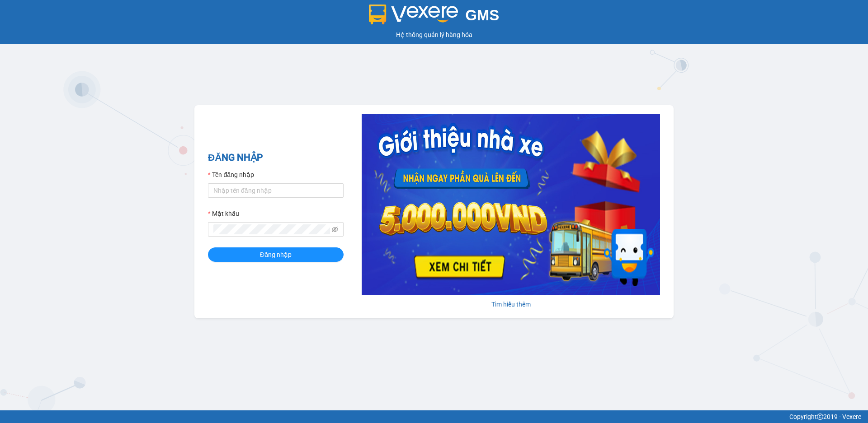  I want to click on input: Tên đăng nhập, so click(275, 191).